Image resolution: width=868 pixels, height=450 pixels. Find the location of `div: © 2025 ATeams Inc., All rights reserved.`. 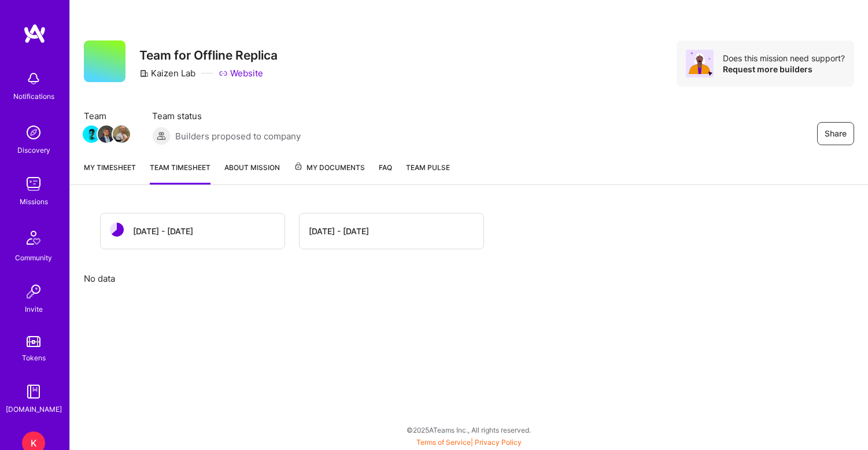

div: © 2025 ATeams Inc., All rights reserved. is located at coordinates (468, 429).